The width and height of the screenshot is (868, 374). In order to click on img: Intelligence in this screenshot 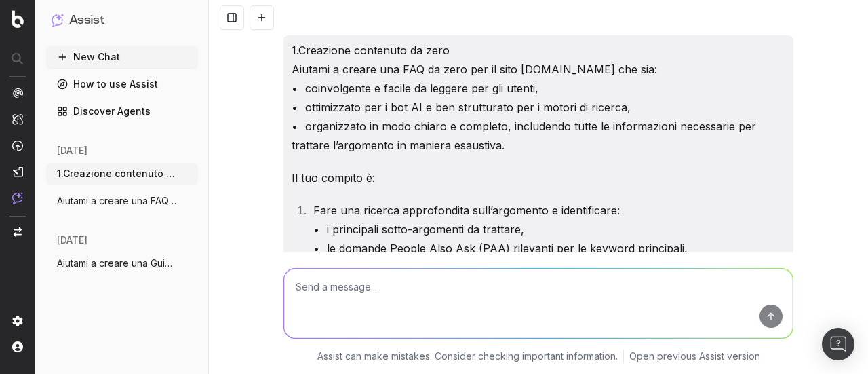, I will do `click(18, 118)`.